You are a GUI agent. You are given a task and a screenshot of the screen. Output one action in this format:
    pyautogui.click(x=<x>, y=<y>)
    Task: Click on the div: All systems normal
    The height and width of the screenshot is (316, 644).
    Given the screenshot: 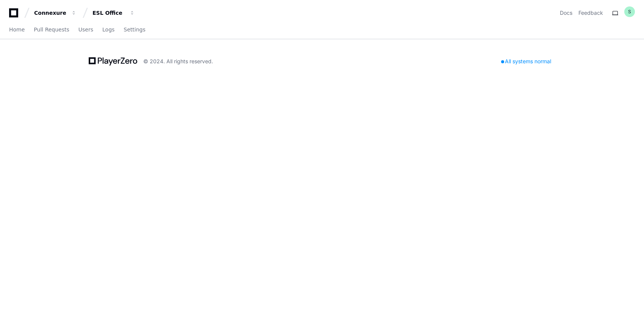 What is the action you would take?
    pyautogui.click(x=526, y=61)
    